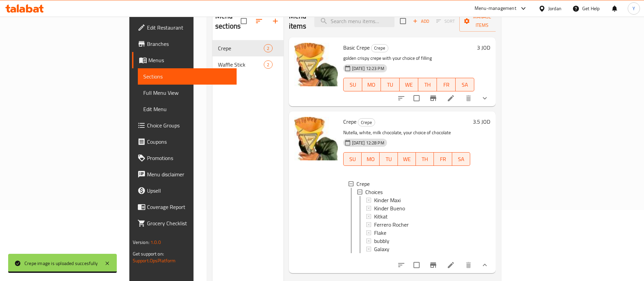 The height and width of the screenshot is (281, 644). What do you see at coordinates (353, 85) in the screenshot?
I see `button: SU` at bounding box center [353, 85].